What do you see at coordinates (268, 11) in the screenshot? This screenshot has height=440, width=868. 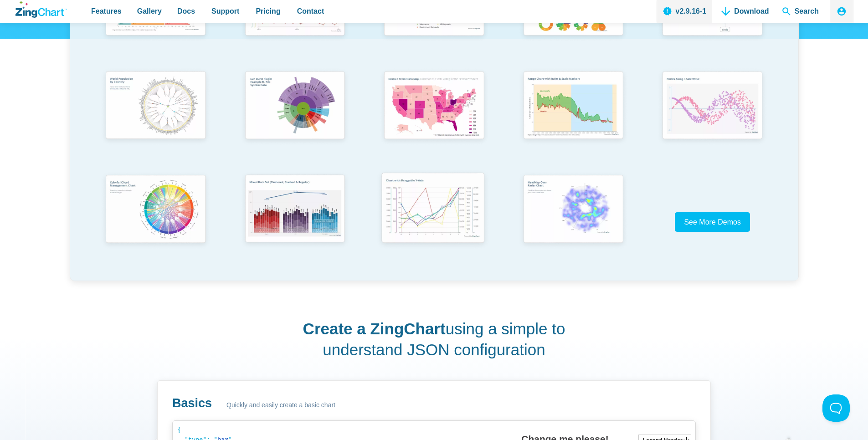 I see `span: Pricing` at bounding box center [268, 11].